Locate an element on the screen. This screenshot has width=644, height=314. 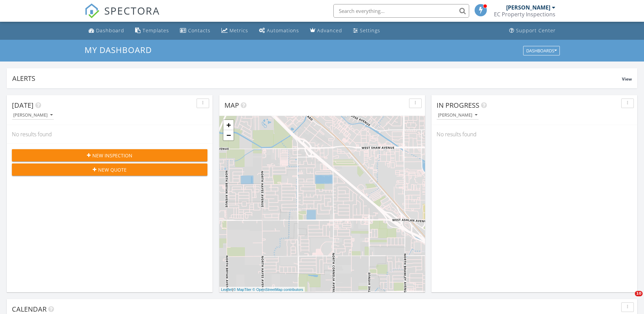
div: EC Property Inspections is located at coordinates (525, 14).